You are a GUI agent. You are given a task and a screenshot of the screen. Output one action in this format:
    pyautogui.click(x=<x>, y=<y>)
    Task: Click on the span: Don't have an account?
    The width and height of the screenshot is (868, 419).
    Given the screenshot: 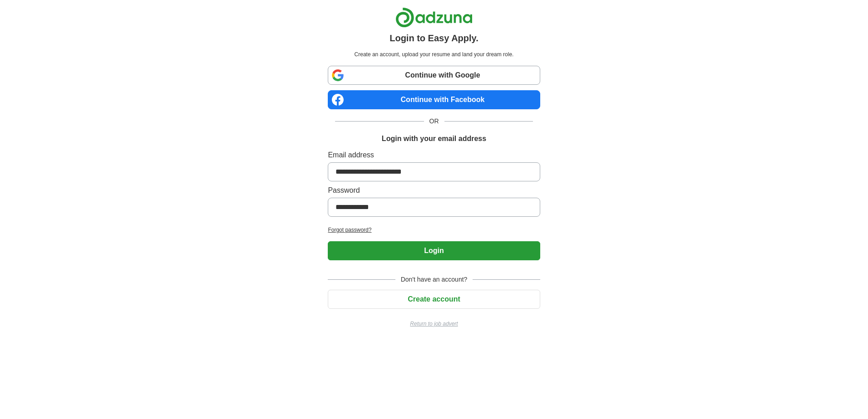 What is the action you would take?
    pyautogui.click(x=434, y=280)
    